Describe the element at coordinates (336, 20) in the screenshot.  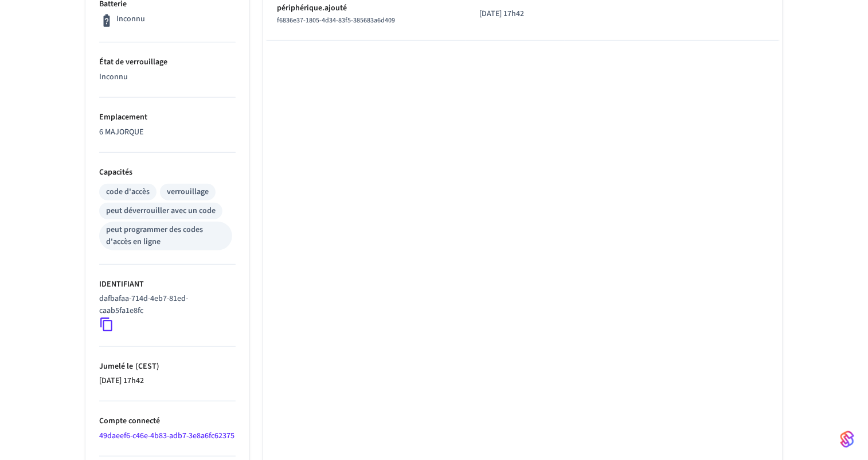
I see `font: f6836e37-1805-4d34-83f5-385683a6d409` at that location.